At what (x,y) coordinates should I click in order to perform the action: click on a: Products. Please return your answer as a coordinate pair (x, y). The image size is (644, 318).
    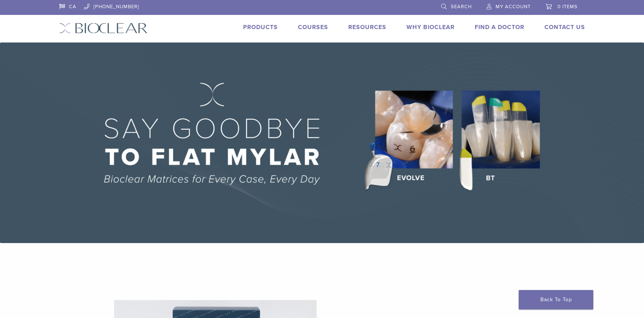
    Looking at the image, I should click on (260, 27).